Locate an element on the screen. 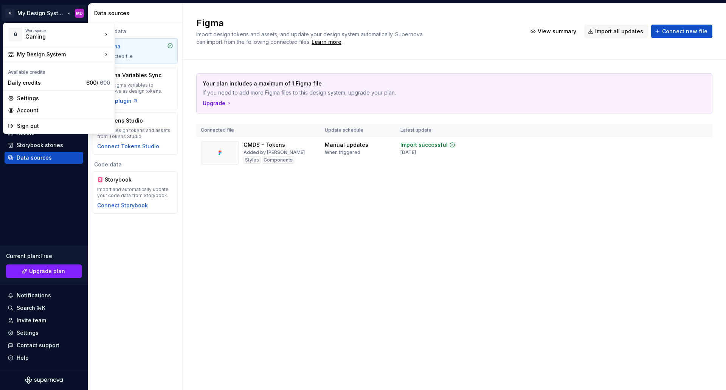 This screenshot has width=726, height=390. div: Settings is located at coordinates (63, 98).